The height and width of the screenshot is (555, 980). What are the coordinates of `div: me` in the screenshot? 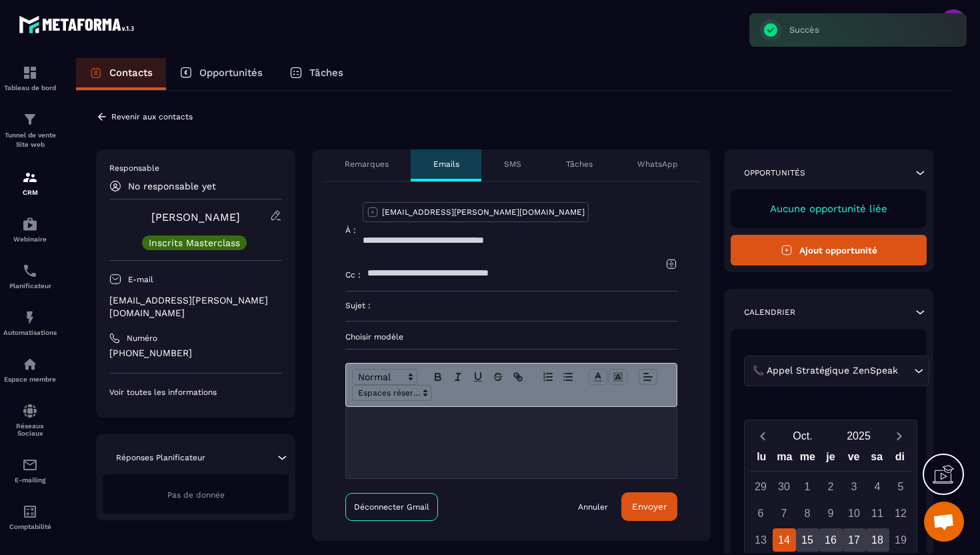 It's located at (807, 459).